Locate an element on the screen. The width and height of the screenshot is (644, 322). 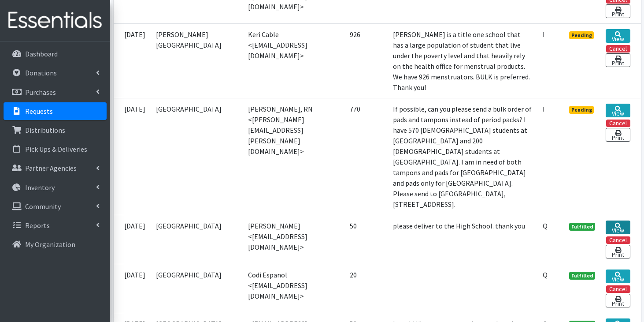
img: HumanEssentials is located at coordinates (55, 20).